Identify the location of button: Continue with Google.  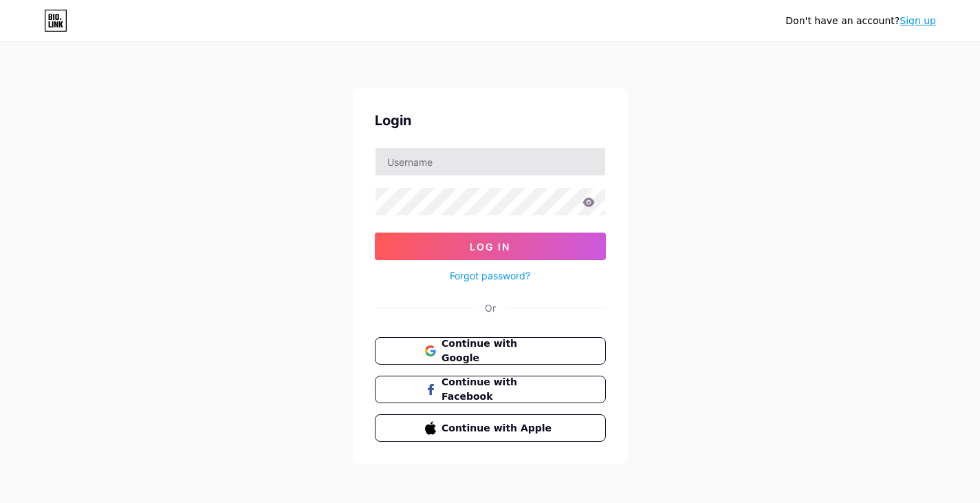
(490, 351).